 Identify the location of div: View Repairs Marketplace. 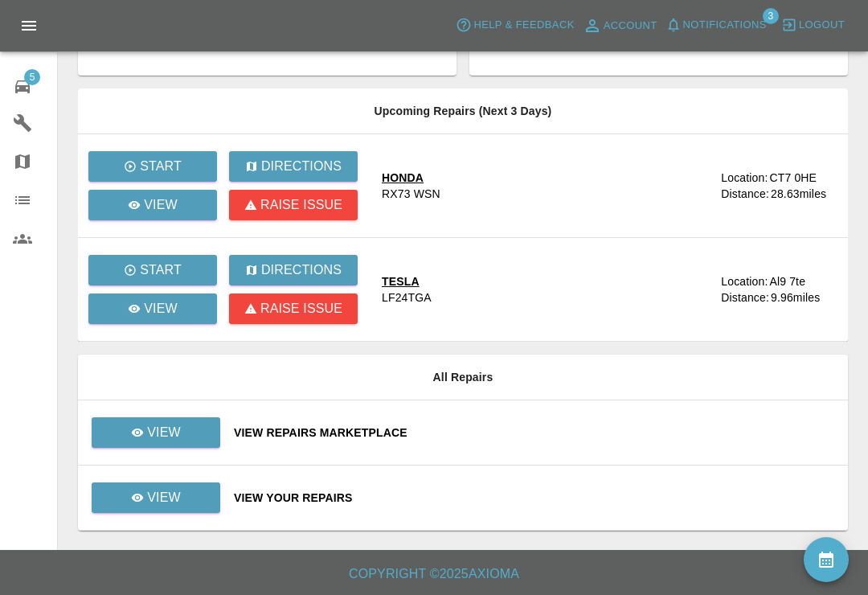
(534, 432).